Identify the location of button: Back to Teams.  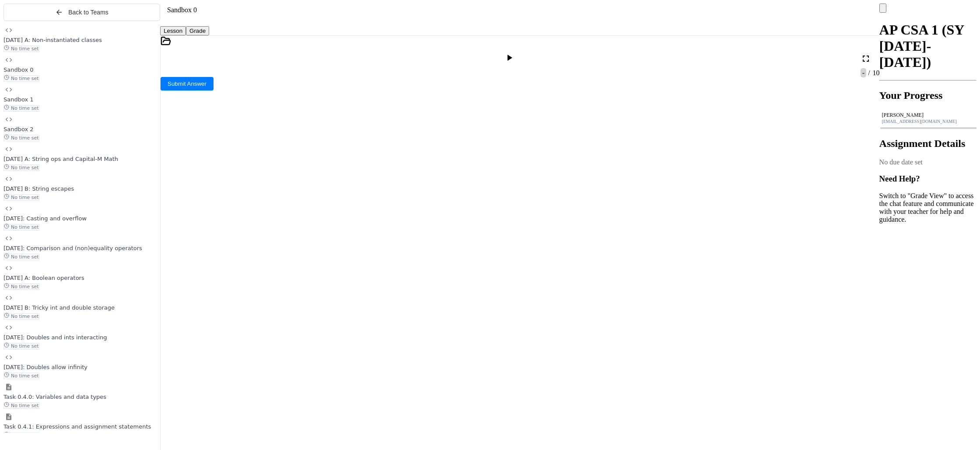
(82, 12).